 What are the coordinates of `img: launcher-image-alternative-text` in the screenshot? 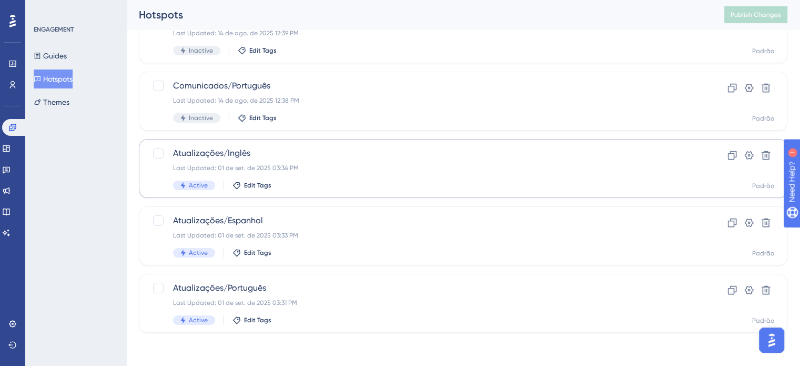 It's located at (16, 16).